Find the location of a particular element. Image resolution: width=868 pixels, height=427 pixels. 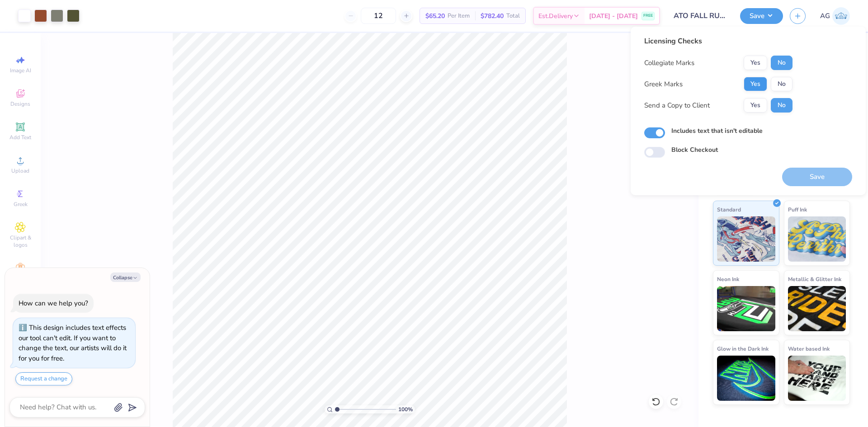

button: Collapse is located at coordinates (125, 277).